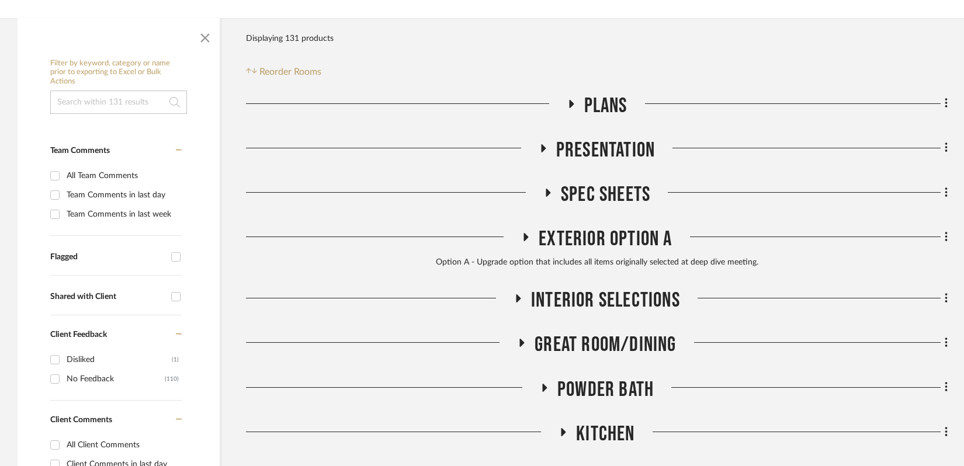 The width and height of the screenshot is (964, 466). I want to click on span: Exterior Option A, so click(606, 239).